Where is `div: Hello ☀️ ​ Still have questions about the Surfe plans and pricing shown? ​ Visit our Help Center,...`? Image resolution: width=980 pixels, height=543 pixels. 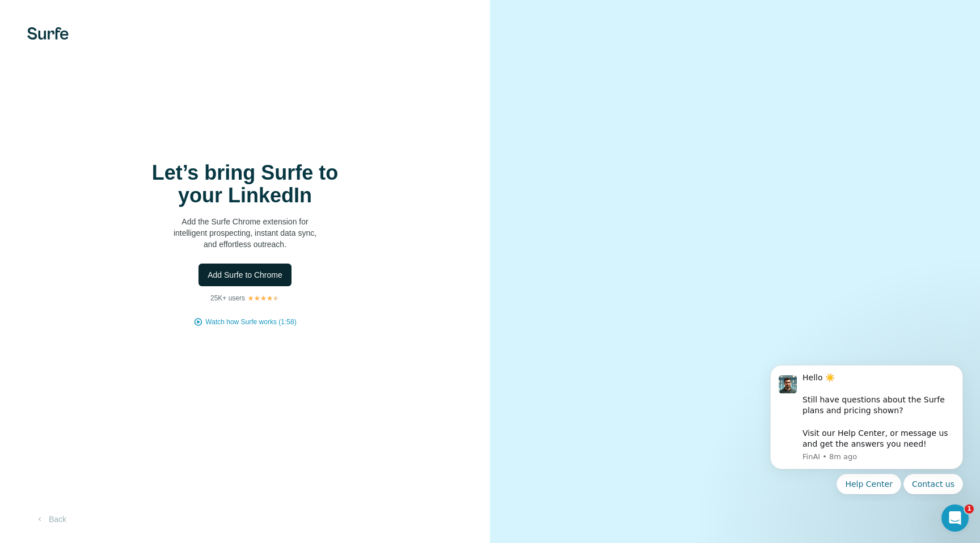
div: Hello ☀️ ​ Still have questions about the Surfe plans and pricing shown? ​ Visit our Help Center,... is located at coordinates (126, 56).